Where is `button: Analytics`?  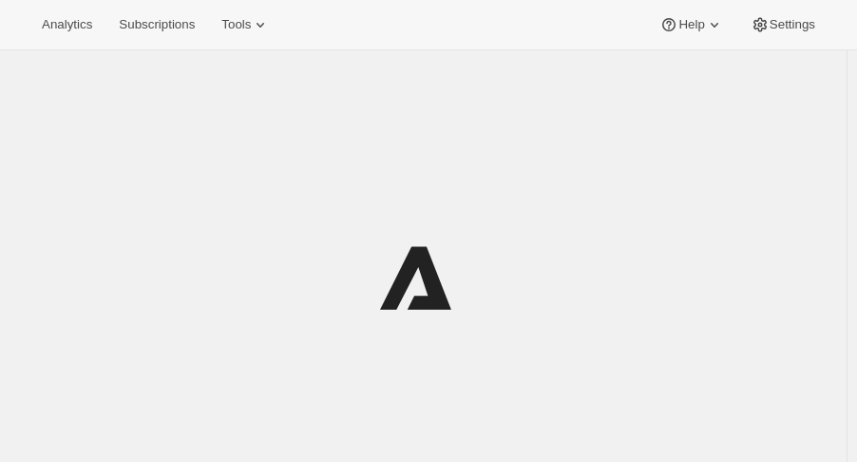 button: Analytics is located at coordinates (66, 25).